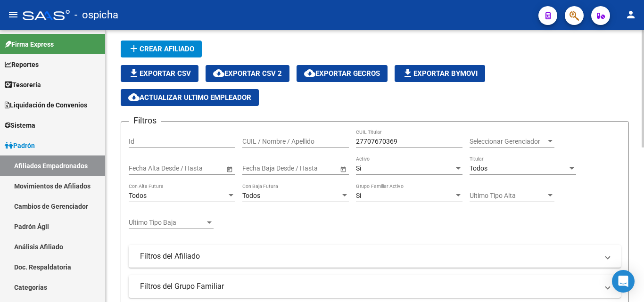 This screenshot has height=302, width=644. I want to click on span: Seleccionar Gerenciador, so click(508, 141).